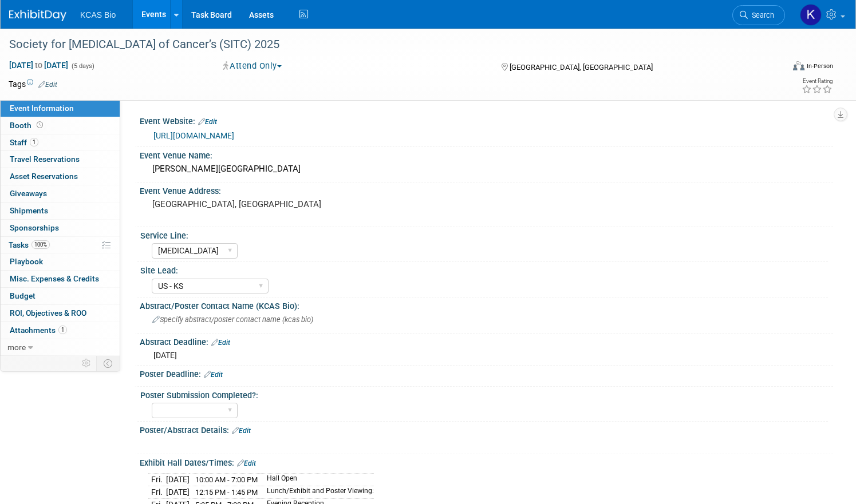 This screenshot has height=504, width=856. Describe the element at coordinates (811, 15) in the screenshot. I see `img: Karla Moncada` at that location.